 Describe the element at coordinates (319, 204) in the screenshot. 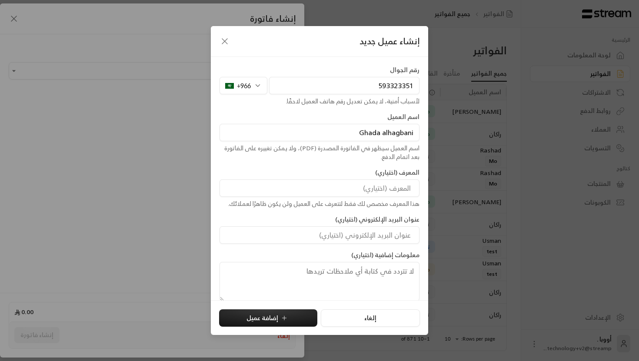

I see `div: هذا المعرف مخصص لك فقط لتتعرف على العميل ولن يكون ظاهرًا لعملائك.` at that location.